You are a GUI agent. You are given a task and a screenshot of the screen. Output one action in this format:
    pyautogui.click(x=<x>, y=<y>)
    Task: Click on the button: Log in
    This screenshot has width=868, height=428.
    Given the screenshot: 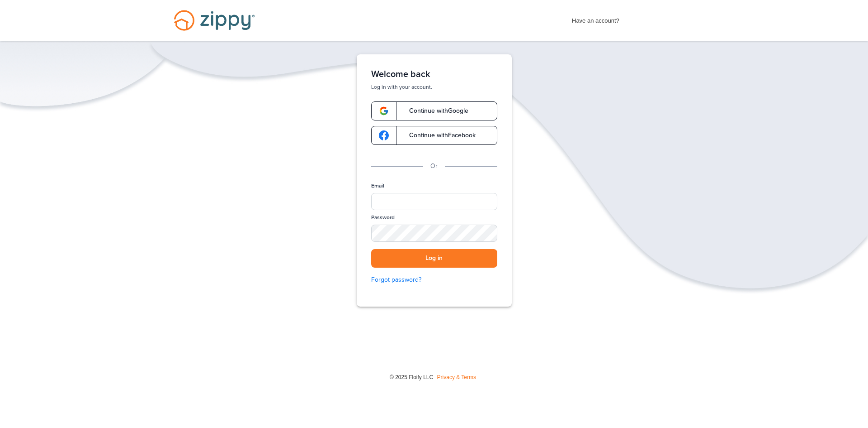 What is the action you would take?
    pyautogui.click(x=434, y=258)
    